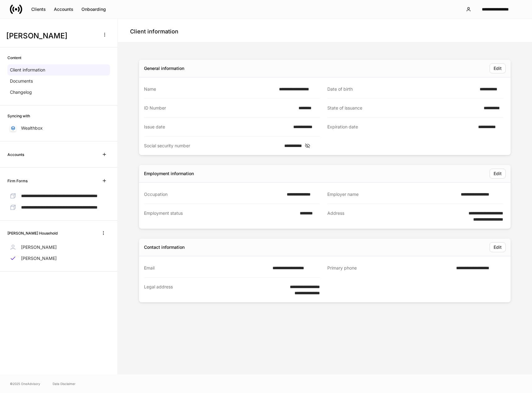 Image resolution: width=532 pixels, height=393 pixels. Describe the element at coordinates (155, 32) in the screenshot. I see `h4: Client information` at that location.